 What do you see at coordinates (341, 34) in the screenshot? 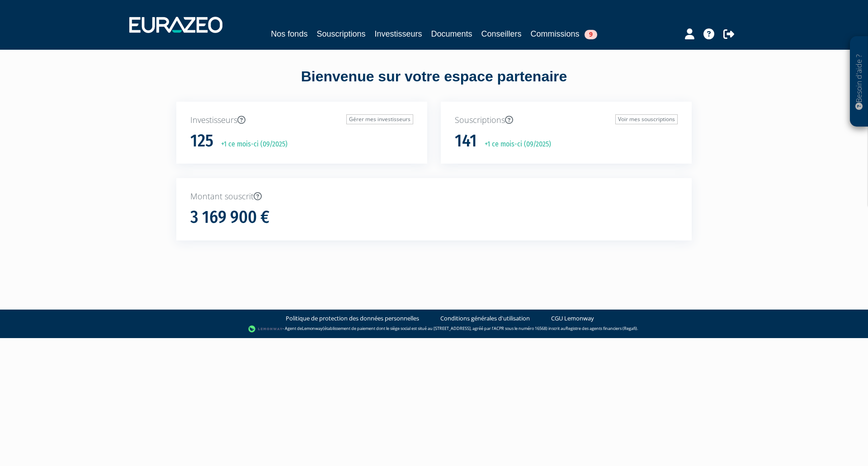
I see `a: Souscriptions` at bounding box center [341, 34].